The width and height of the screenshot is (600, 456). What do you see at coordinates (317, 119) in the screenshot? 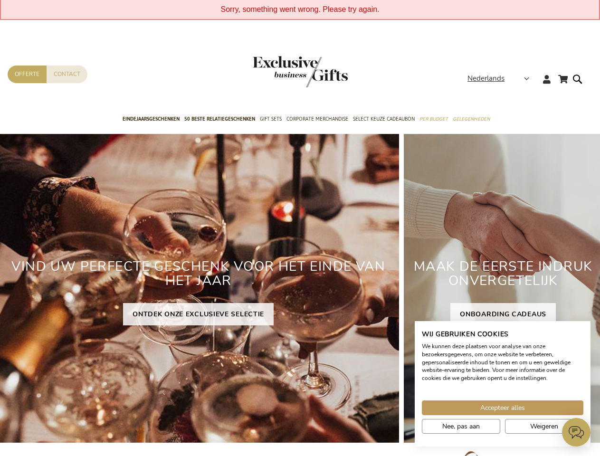
I see `span: Corporate Merchandise` at bounding box center [317, 119].